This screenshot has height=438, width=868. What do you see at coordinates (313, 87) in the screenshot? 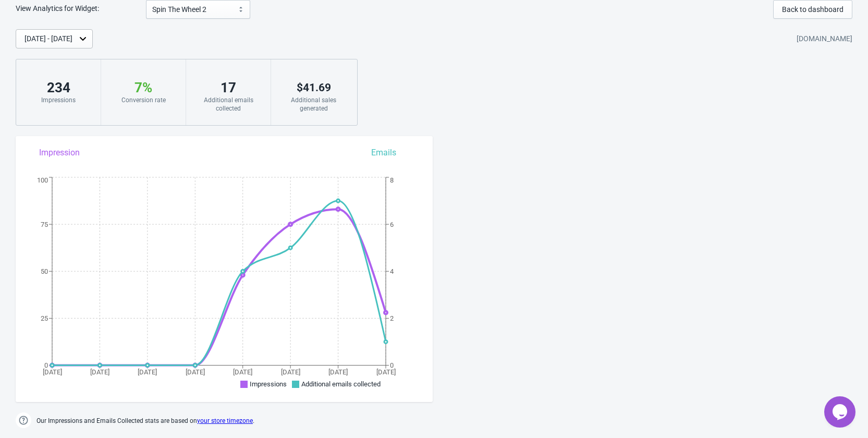
I see `div: $ 41.69` at bounding box center [313, 87].